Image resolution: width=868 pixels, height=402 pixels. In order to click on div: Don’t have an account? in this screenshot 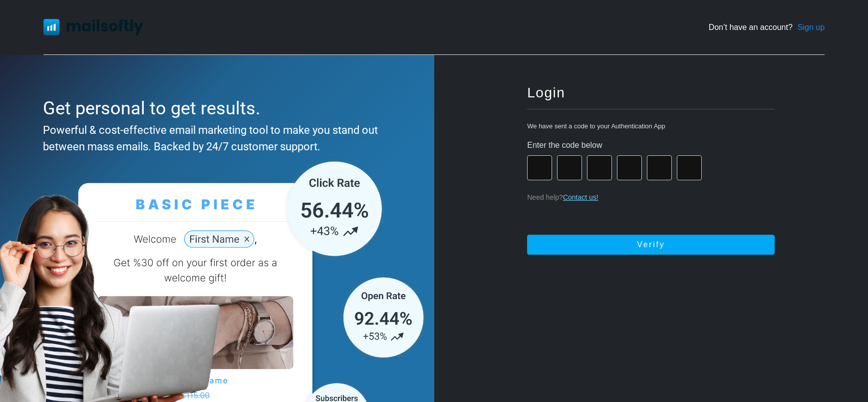, I will do `click(766, 27)`.